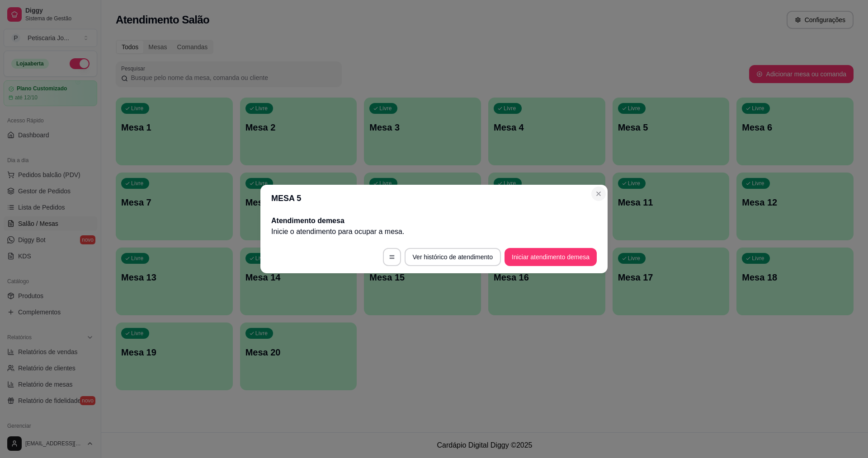  I want to click on button: Iniciar atendimento demesa, so click(550, 257).